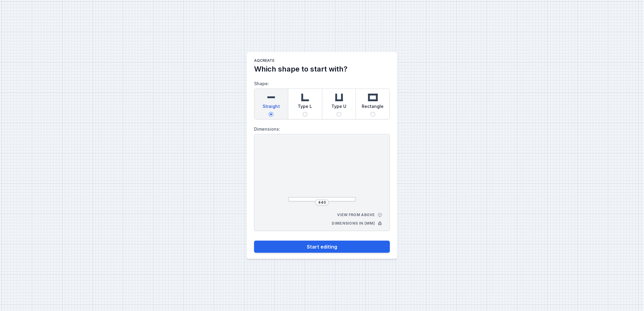  What do you see at coordinates (305, 114) in the screenshot?
I see `input: Type L` at bounding box center [305, 114].